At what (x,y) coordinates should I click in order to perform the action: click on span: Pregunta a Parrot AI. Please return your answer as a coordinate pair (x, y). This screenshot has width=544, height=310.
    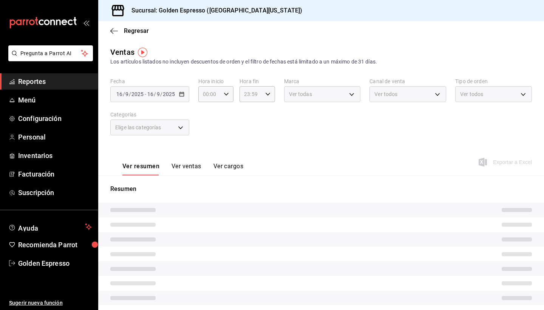
    Looking at the image, I should click on (51, 53).